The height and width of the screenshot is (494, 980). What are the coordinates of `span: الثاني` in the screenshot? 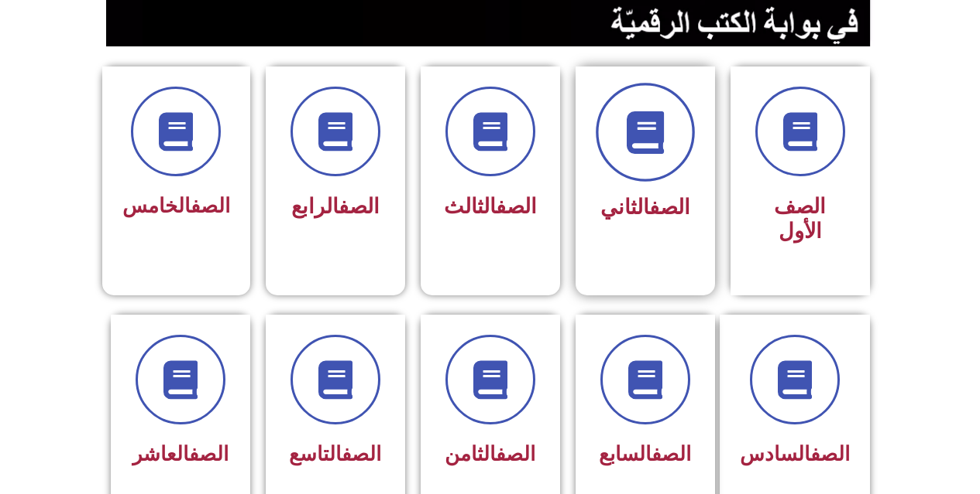 It's located at (645, 207).